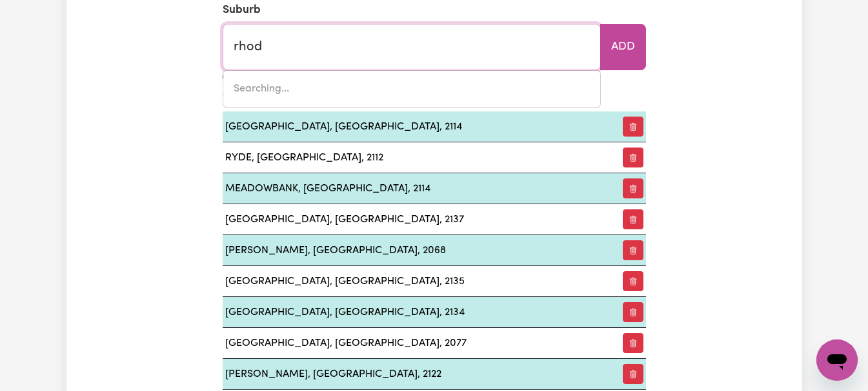 The width and height of the screenshot is (868, 391). I want to click on label: Suburb, so click(241, 11).